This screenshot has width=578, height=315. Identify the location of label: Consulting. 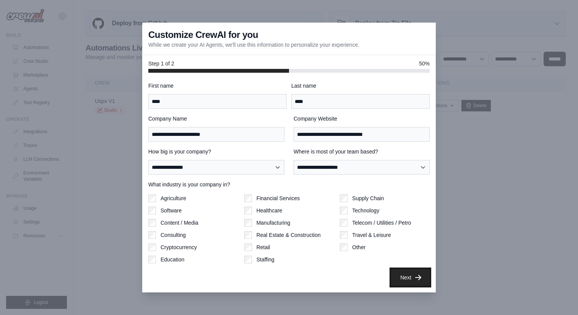
(173, 235).